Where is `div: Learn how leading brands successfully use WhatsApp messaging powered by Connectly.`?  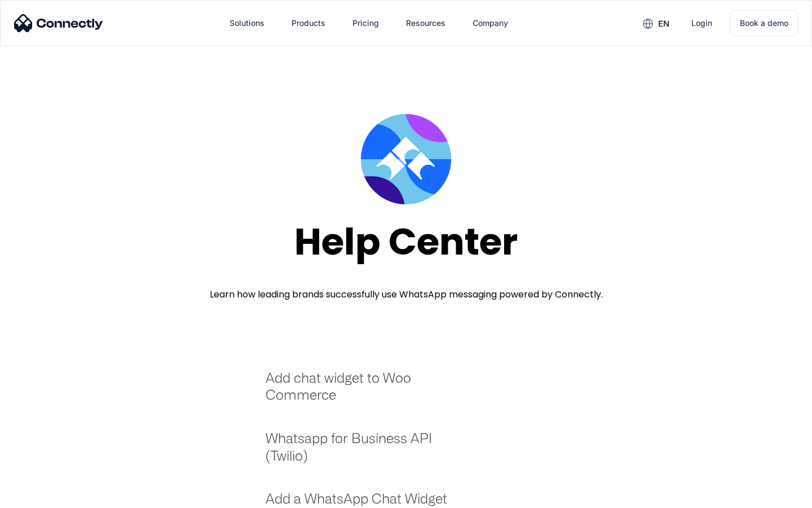
div: Learn how leading brands successfully use WhatsApp messaging powered by Connectly. is located at coordinates (406, 295).